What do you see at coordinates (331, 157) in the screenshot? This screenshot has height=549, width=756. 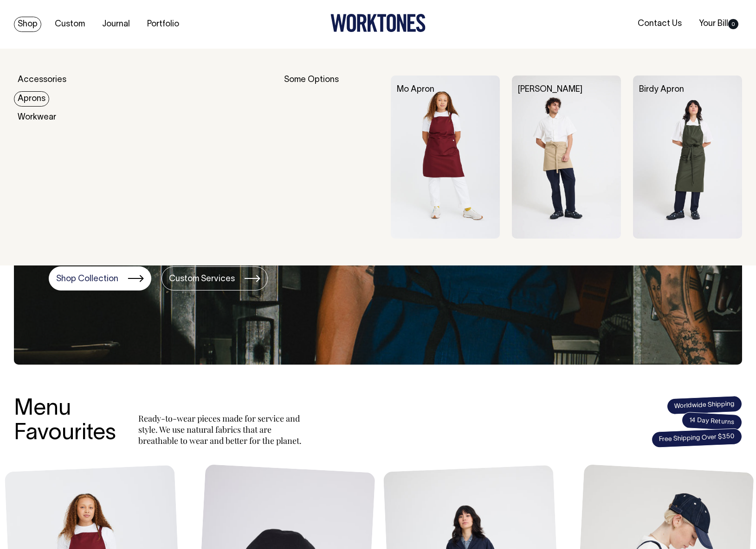 I see `div: Some Options` at bounding box center [331, 157].